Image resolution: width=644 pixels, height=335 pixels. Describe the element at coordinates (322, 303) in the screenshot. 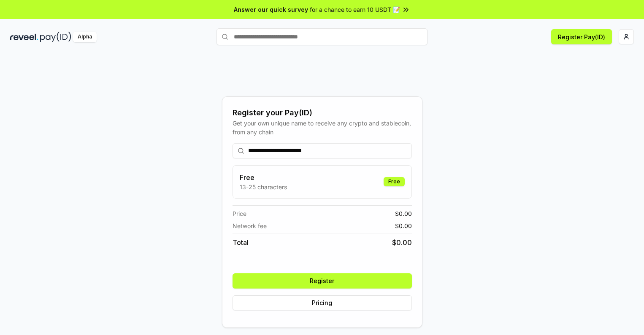

I see `button: Pricing` at that location.